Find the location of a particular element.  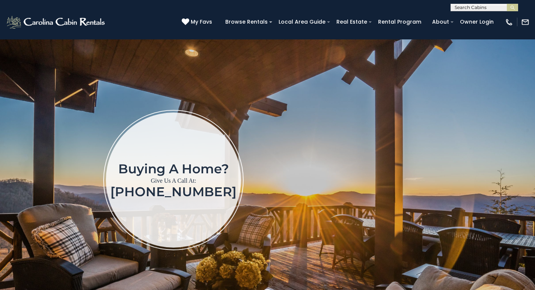

a: My Favs is located at coordinates (198, 22).